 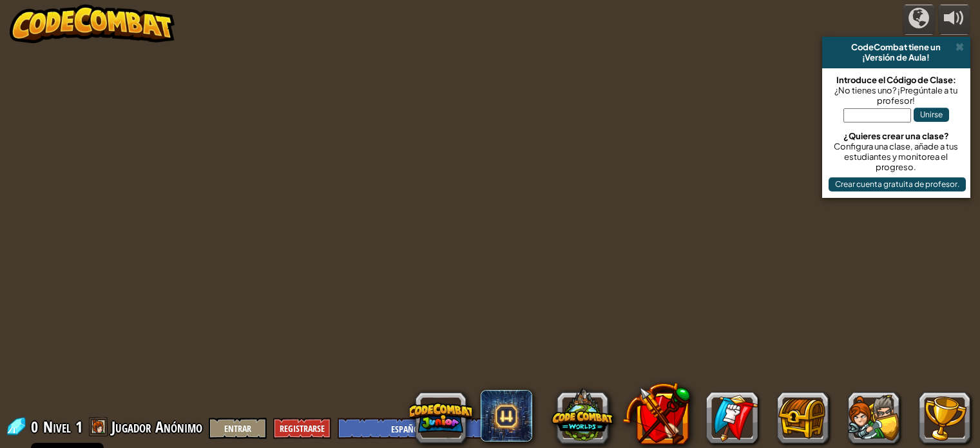 What do you see at coordinates (302, 428) in the screenshot?
I see `button: Registrarse` at bounding box center [302, 428].